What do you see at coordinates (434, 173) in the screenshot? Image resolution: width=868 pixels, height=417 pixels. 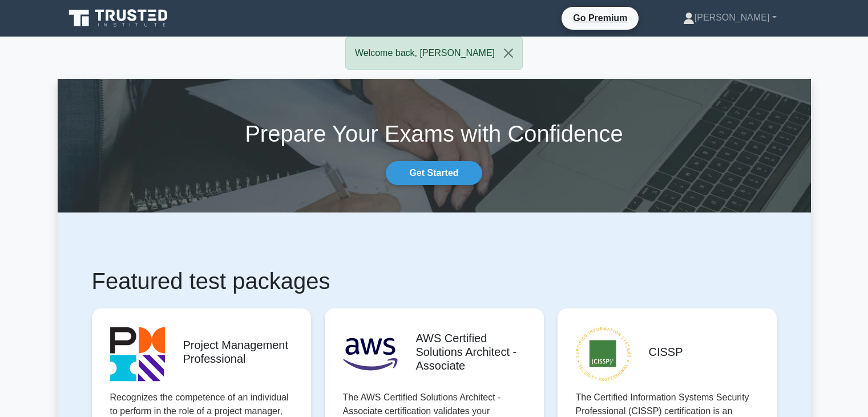 I see `a: Get Started` at bounding box center [434, 173].